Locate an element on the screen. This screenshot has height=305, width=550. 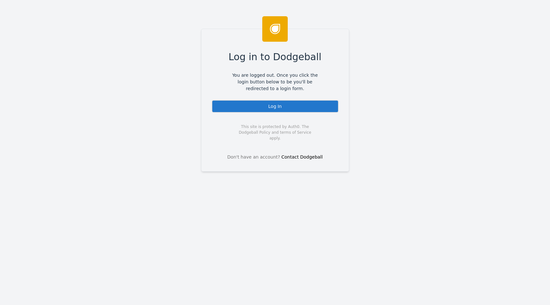
span: You are logged out. Once you click the login button below to be you'll be redirected to a login f... is located at coordinates (275, 82).